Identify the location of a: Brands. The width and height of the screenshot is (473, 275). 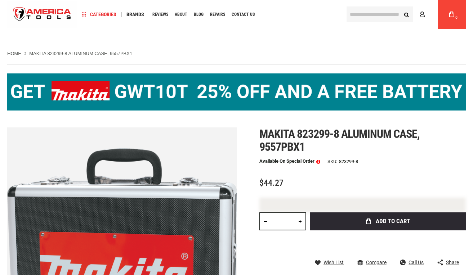
(135, 14).